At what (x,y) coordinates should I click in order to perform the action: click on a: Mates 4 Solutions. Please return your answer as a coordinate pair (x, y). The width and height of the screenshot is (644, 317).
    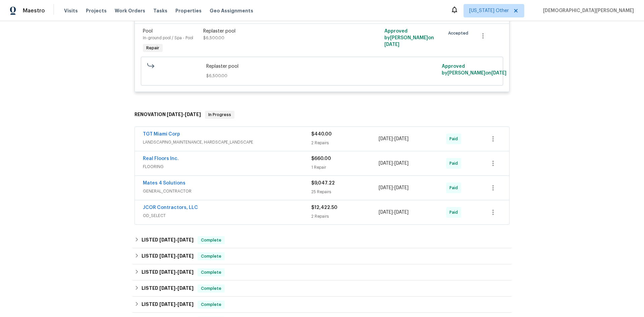
    Looking at the image, I should click on (164, 183).